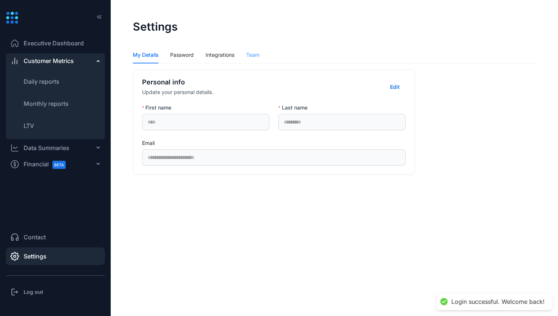  Describe the element at coordinates (334, 27) in the screenshot. I see `header: Settings` at that location.